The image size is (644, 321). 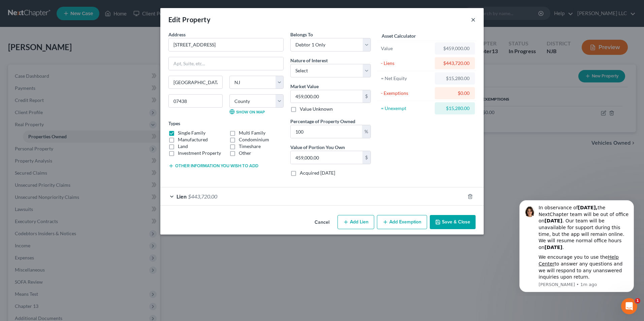 What do you see at coordinates (68, 52) in the screenshot?
I see `div: message notification from Emma, 1m ago. In observance of Labor Day, the NextChapter team will be ...` at bounding box center [68, 52].